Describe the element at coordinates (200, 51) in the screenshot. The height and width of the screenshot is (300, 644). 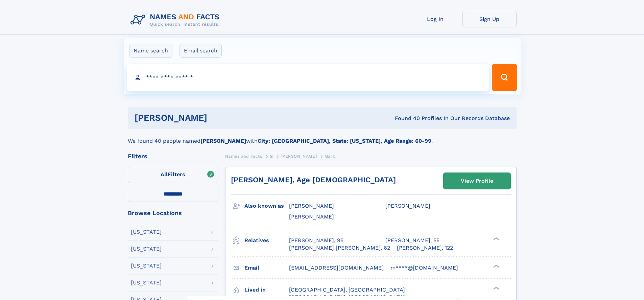
I see `label: Email search` at that location.